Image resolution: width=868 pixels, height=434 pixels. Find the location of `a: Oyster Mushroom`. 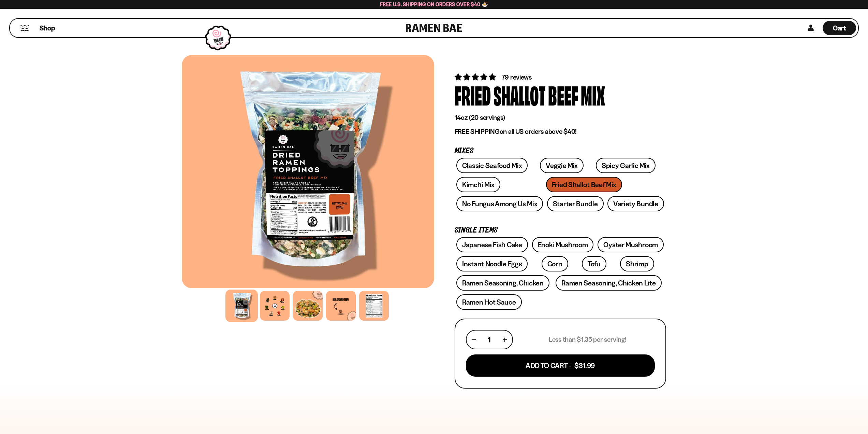

a: Oyster Mushroom is located at coordinates (631, 245).